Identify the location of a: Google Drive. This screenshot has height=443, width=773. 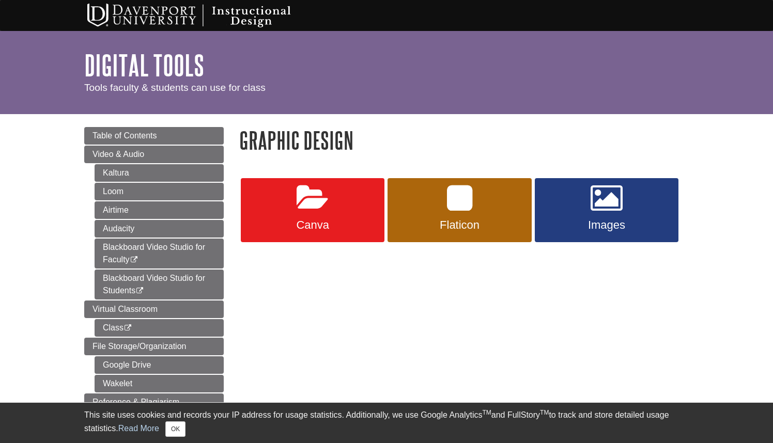
(159, 365).